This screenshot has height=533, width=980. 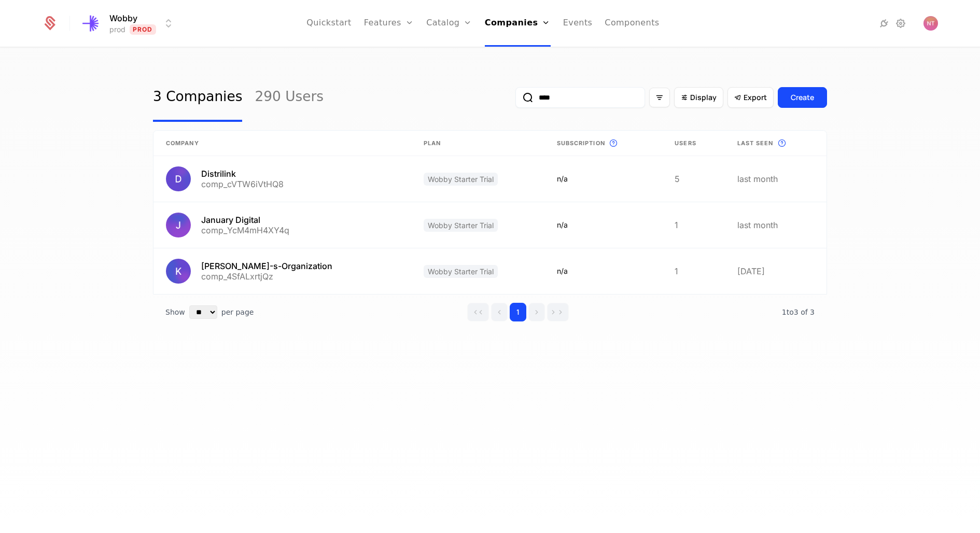 I want to click on span: Show, so click(x=175, y=312).